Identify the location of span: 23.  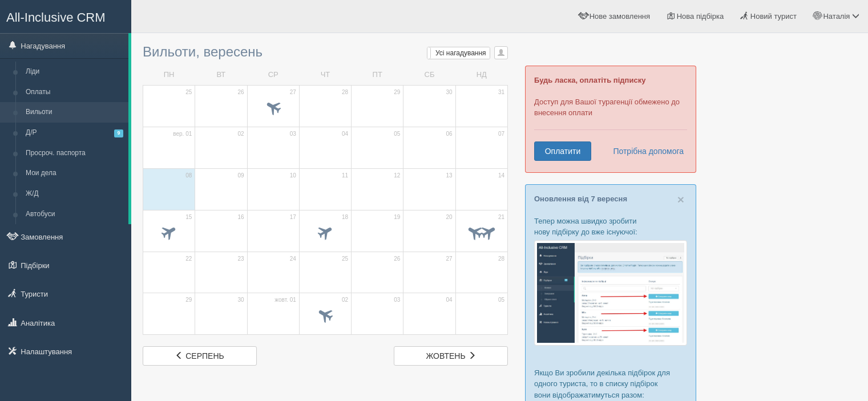
(240, 259).